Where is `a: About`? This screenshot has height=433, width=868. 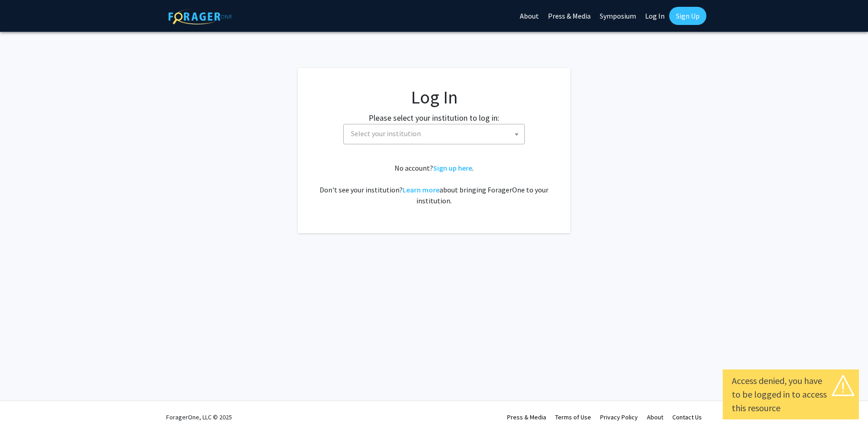
a: About is located at coordinates (655, 417).